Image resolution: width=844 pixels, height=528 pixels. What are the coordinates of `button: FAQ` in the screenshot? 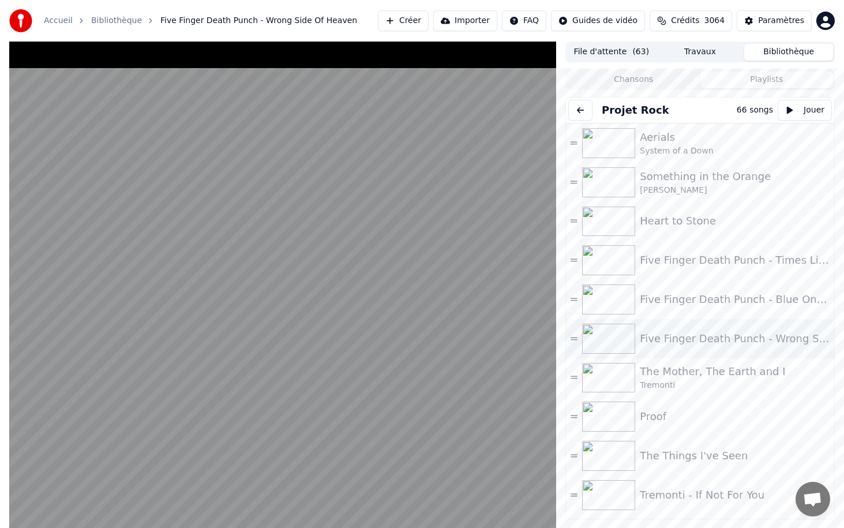 It's located at (524, 21).